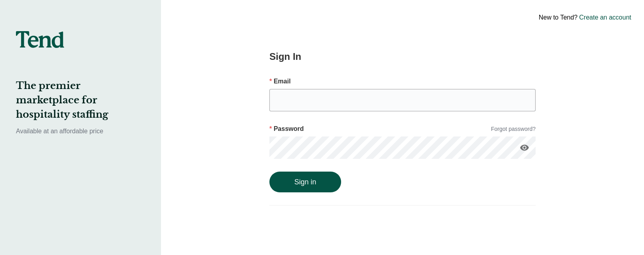 Image resolution: width=644 pixels, height=255 pixels. Describe the element at coordinates (80, 100) in the screenshot. I see `h2: The premier marketplace for hospitality staffing` at that location.